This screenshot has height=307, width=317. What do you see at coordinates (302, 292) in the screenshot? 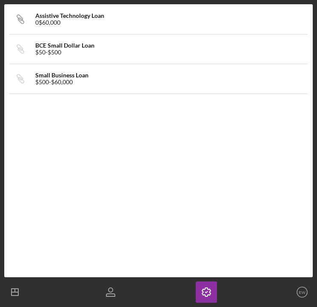
I see `button: EW` at bounding box center [302, 292].